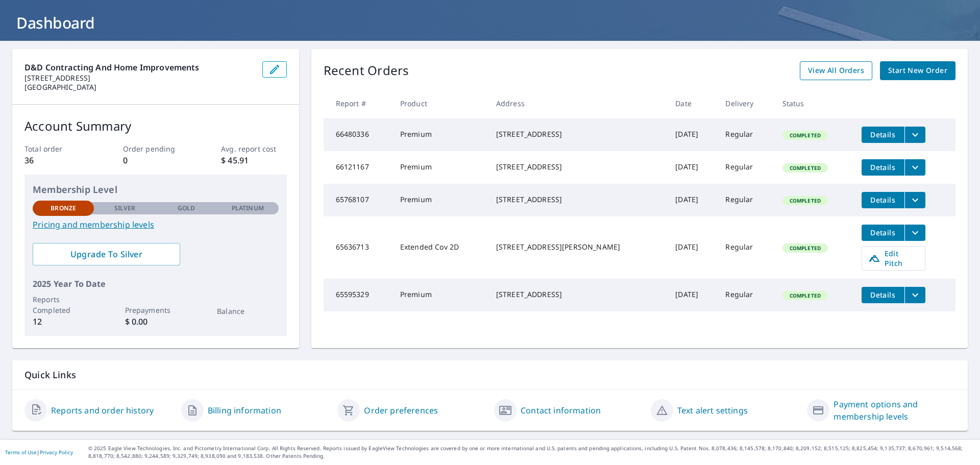  I want to click on button: detailsBtn-65768107, so click(883, 200).